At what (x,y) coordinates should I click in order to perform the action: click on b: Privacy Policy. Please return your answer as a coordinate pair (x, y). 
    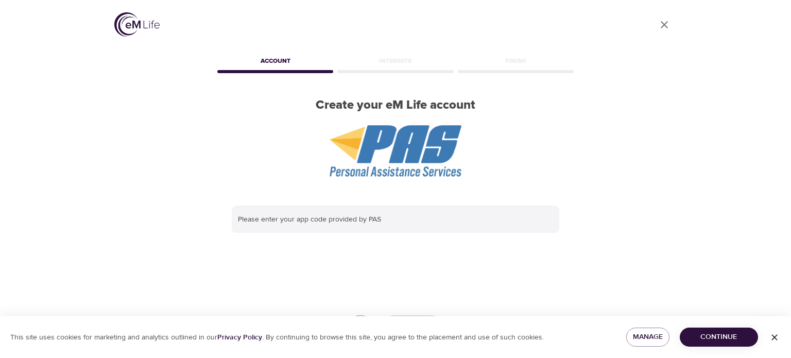
    Looking at the image, I should click on (240, 338).